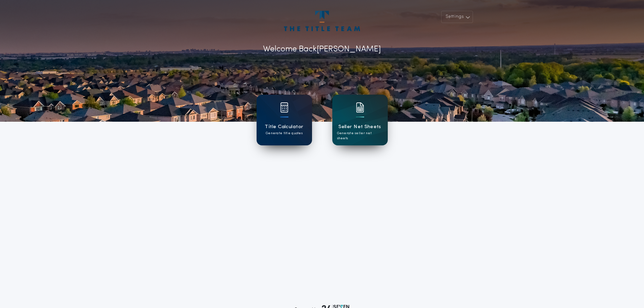  What do you see at coordinates (360, 136) in the screenshot?
I see `p: Generate seller net sheets` at bounding box center [360, 136].